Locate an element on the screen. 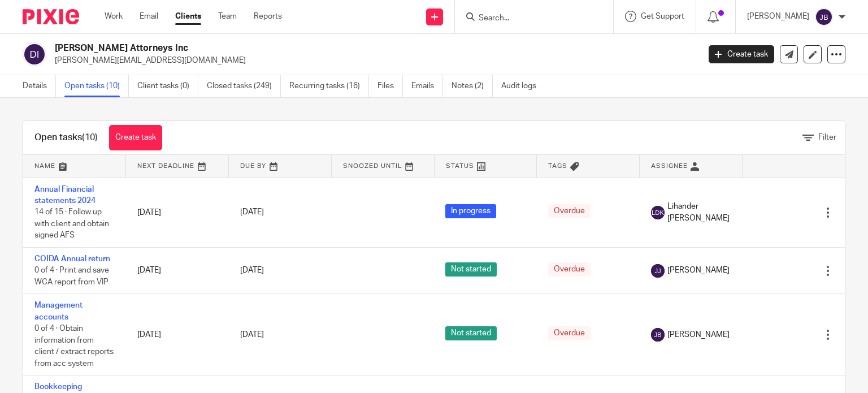  a: Recurring tasks (16) is located at coordinates (329, 86).